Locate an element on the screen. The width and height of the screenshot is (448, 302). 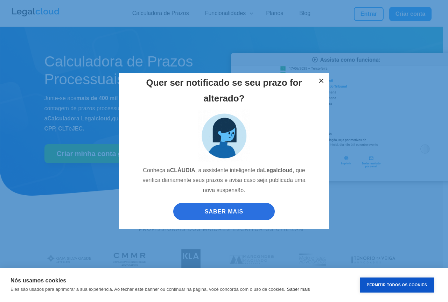
a: Saber mais is located at coordinates (299, 290).